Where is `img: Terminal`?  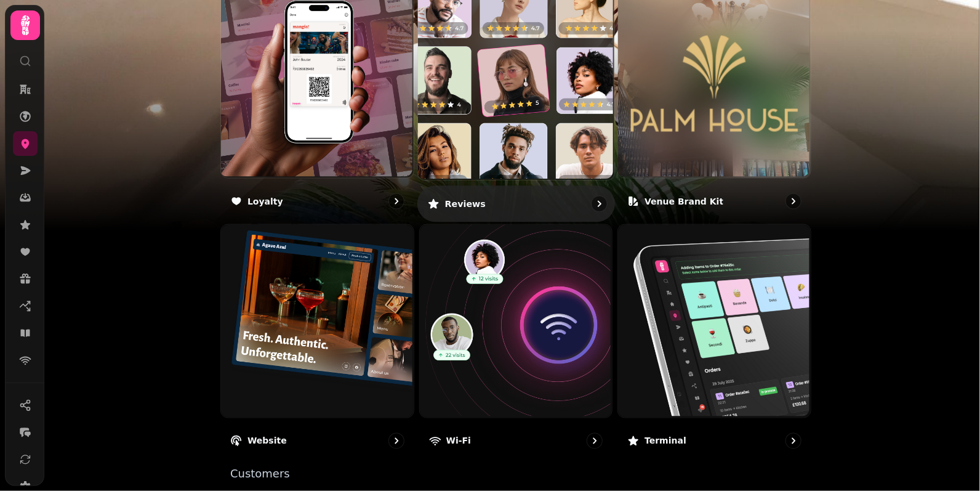
img: Terminal is located at coordinates (713, 320).